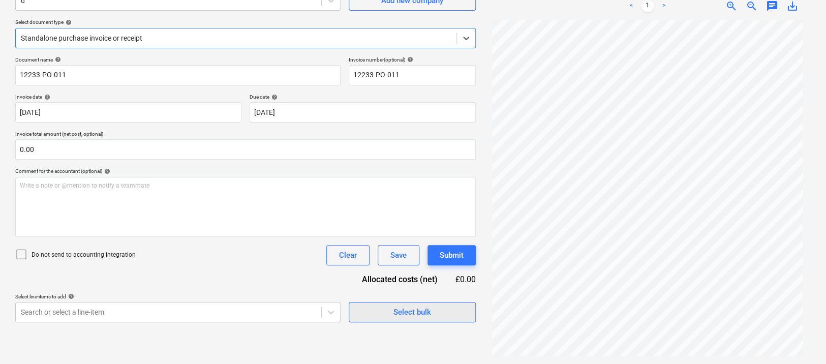 This screenshot has width=826, height=364. What do you see at coordinates (246, 135) in the screenshot?
I see `p: Invoice total amount (net cost, optional)` at bounding box center [246, 135].